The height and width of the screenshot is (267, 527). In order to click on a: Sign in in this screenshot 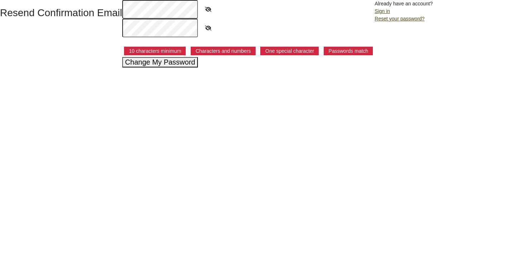, I will do `click(383, 11)`.